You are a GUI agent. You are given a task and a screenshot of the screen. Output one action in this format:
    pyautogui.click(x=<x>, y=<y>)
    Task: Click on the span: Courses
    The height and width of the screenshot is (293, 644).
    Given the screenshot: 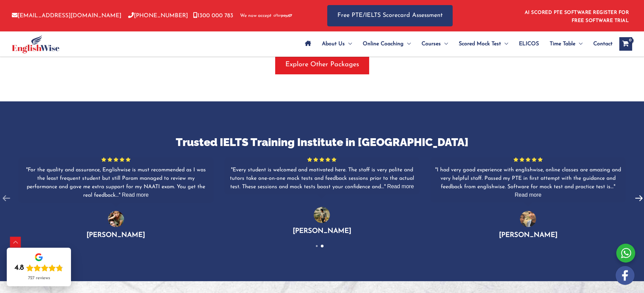 What is the action you would take?
    pyautogui.click(x=431, y=44)
    